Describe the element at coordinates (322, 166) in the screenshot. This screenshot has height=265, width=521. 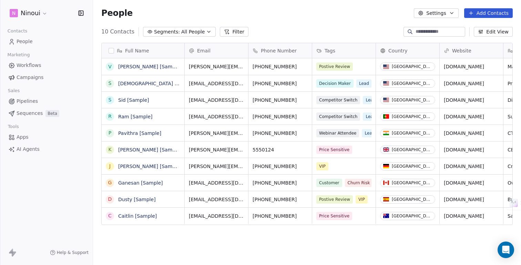
I see `span: VIP` at that location.